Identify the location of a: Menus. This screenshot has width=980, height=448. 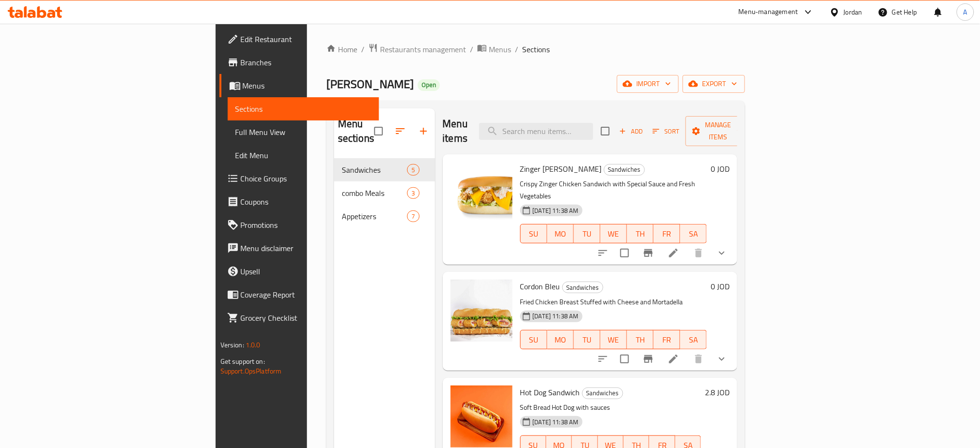
(299, 85).